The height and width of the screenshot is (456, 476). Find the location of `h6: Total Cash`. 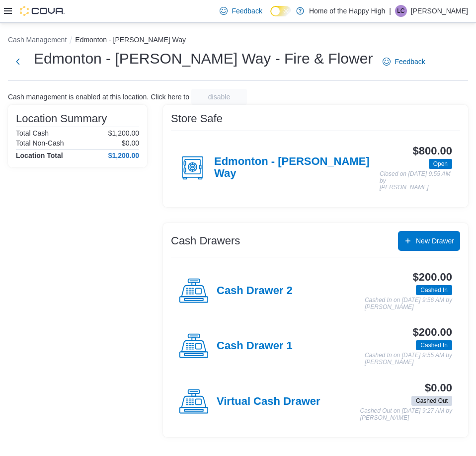

h6: Total Cash is located at coordinates (32, 133).